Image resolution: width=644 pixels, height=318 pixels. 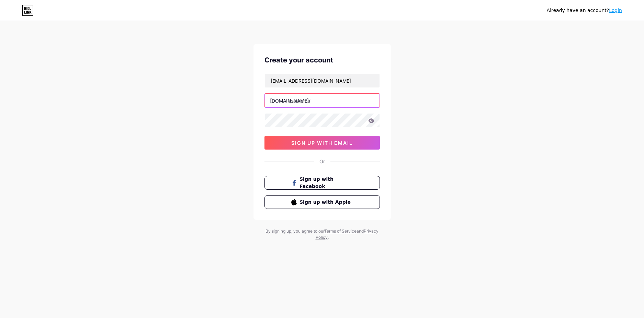 I want to click on div: By signing up, you agree to our and ., so click(x=322, y=235).